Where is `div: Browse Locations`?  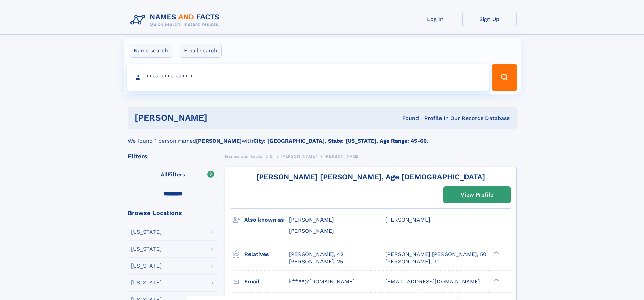 div: Browse Locations is located at coordinates (173, 213).